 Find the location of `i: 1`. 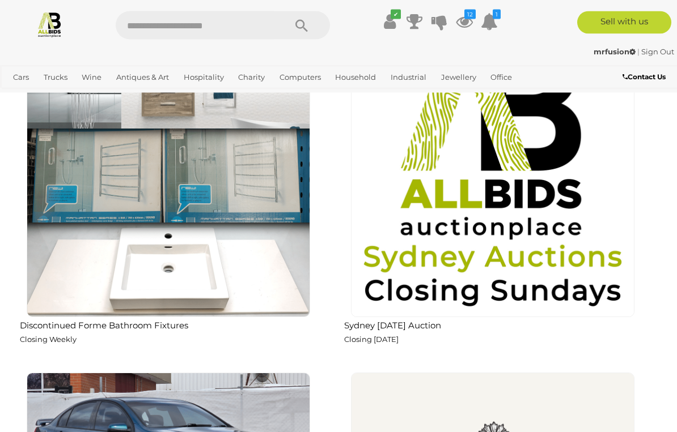

i: 1 is located at coordinates (496, 14).